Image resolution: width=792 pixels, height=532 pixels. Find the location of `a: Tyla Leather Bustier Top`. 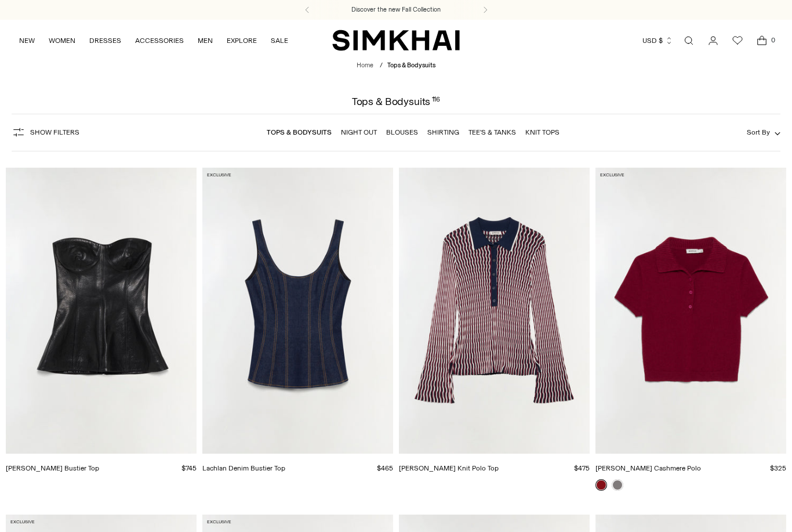

a: Tyla Leather Bustier Top is located at coordinates (101, 311).